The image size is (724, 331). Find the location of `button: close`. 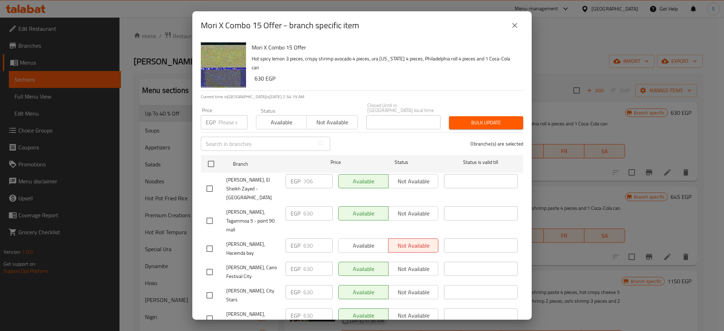

button: close is located at coordinates (515, 25).